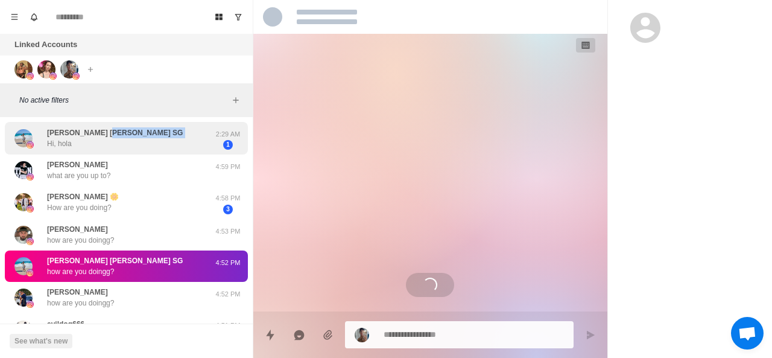 This screenshot has height=358, width=772. What do you see at coordinates (270, 335) in the screenshot?
I see `button: Quick replies` at bounding box center [270, 335].